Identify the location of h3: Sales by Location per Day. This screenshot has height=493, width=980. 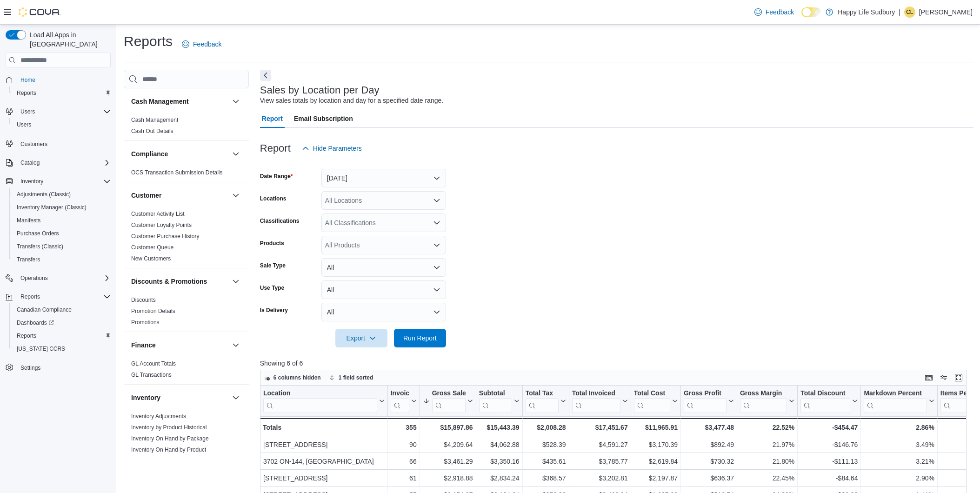
(319, 90).